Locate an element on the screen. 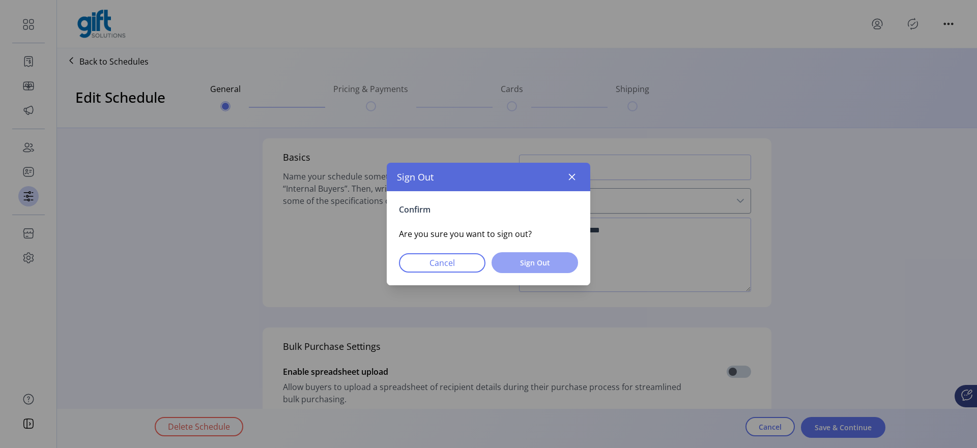  p: Confirm is located at coordinates (489, 210).